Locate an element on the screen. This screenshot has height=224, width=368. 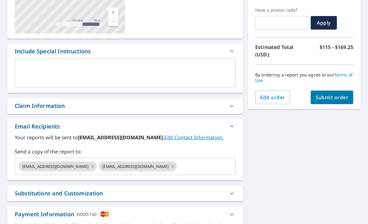
p: Estimated Total (USD): is located at coordinates (279, 51).